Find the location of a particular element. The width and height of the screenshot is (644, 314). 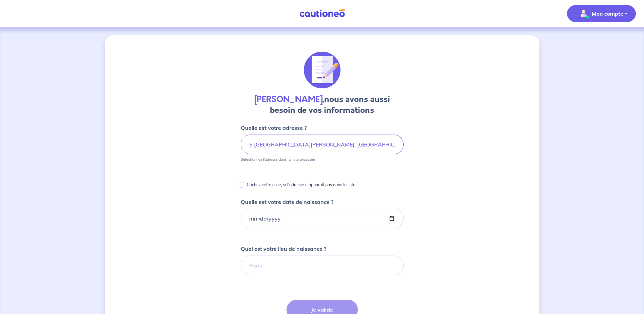

input: 01/01/1980 is located at coordinates (323, 219).